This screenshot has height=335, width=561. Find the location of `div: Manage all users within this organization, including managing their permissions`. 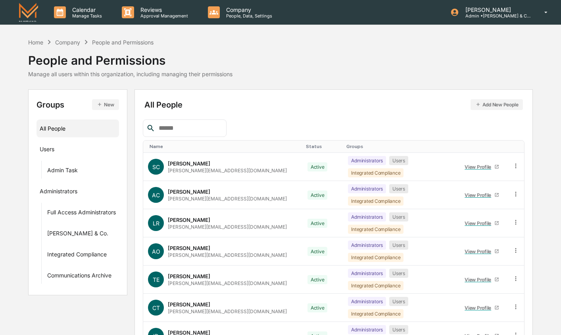

div: Manage all users within this organization, including managing their permissions is located at coordinates (130, 74).